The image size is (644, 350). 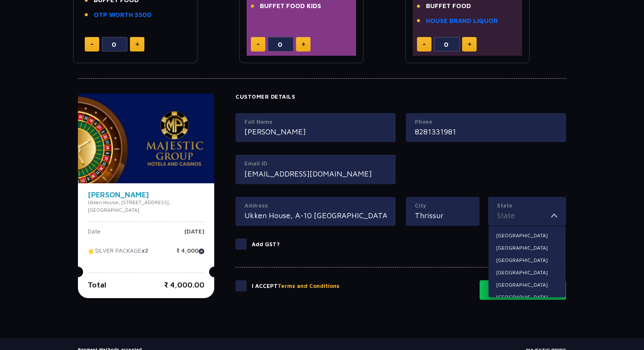 What do you see at coordinates (290, 6) in the screenshot?
I see `span: BUFFET FOOD KIDS` at bounding box center [290, 6].